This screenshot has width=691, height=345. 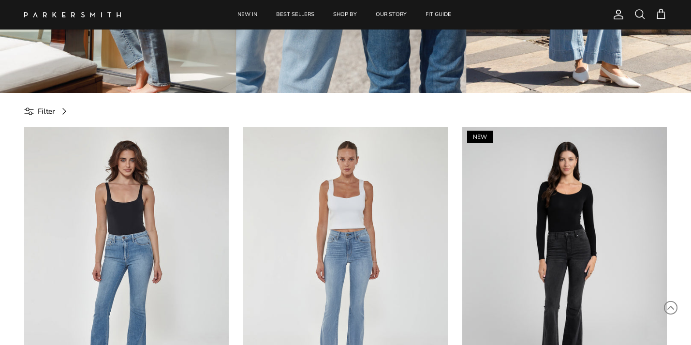 What do you see at coordinates (73, 15) in the screenshot?
I see `a: Parker Smith` at bounding box center [73, 15].